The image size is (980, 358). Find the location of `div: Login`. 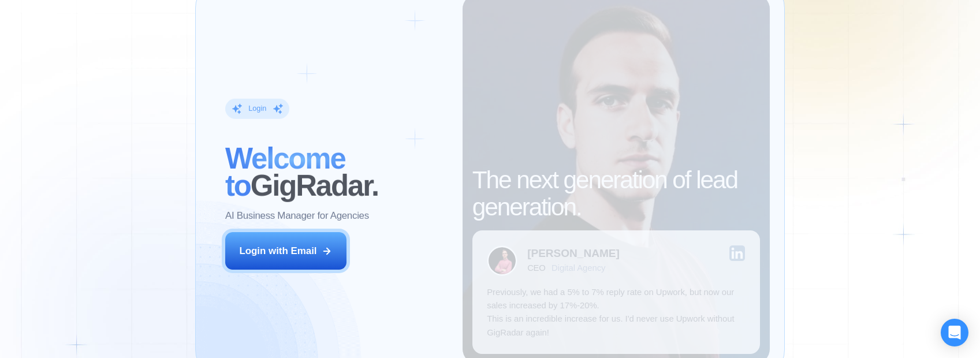

div: Login is located at coordinates (257, 108).